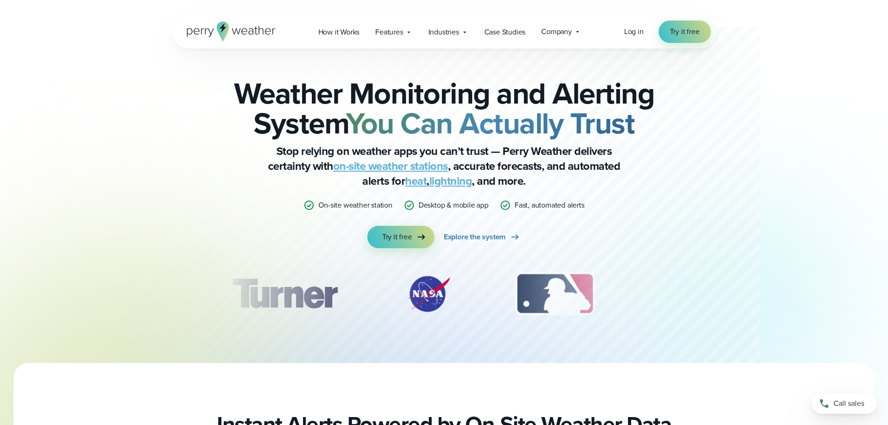 This screenshot has height=425, width=888. I want to click on strong: You Can Actually Trust, so click(490, 123).